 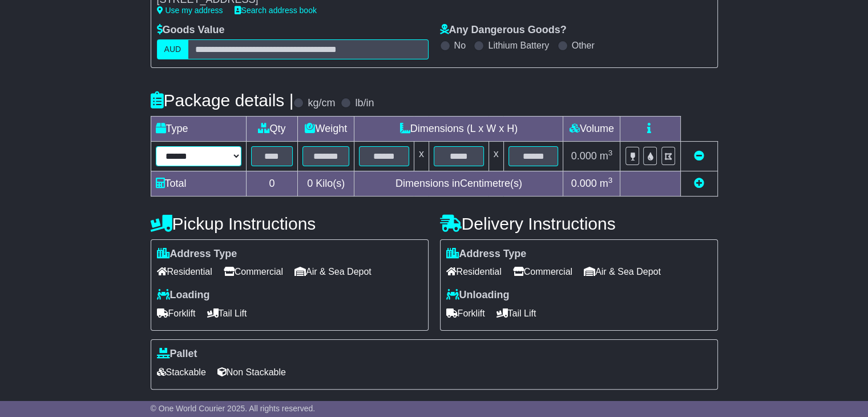 I want to click on label: Any Dangerous Goods?, so click(x=503, y=30).